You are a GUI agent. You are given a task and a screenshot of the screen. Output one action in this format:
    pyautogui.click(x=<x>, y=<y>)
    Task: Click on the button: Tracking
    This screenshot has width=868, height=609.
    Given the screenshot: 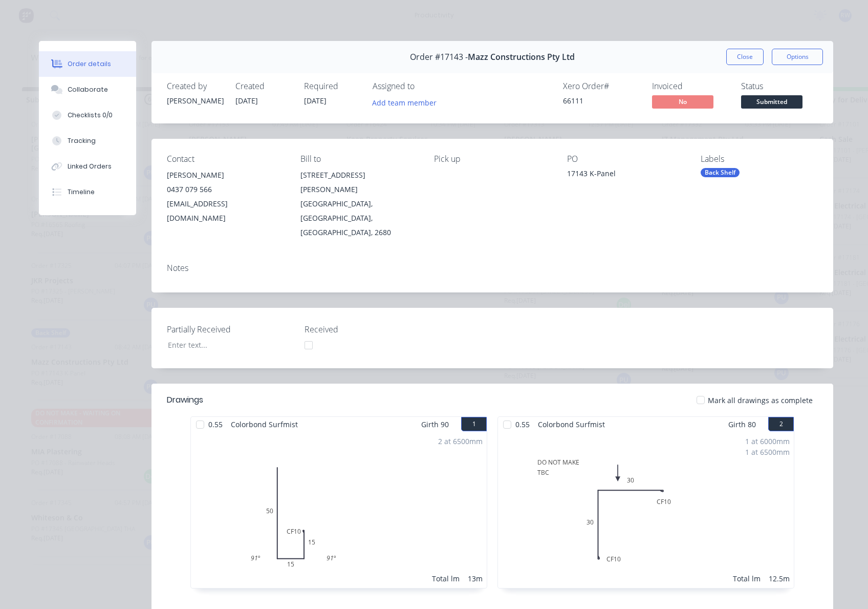 What is the action you would take?
    pyautogui.click(x=88, y=141)
    